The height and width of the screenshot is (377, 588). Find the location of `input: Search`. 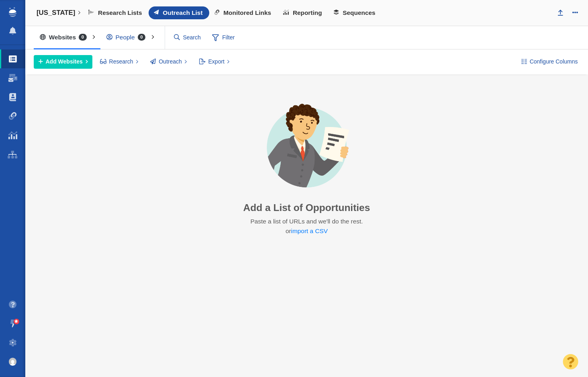

input: Search is located at coordinates (188, 37).